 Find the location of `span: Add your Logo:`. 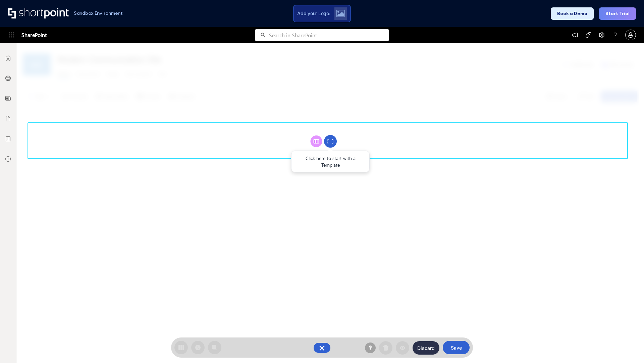

span: Add your Logo: is located at coordinates (314, 14).